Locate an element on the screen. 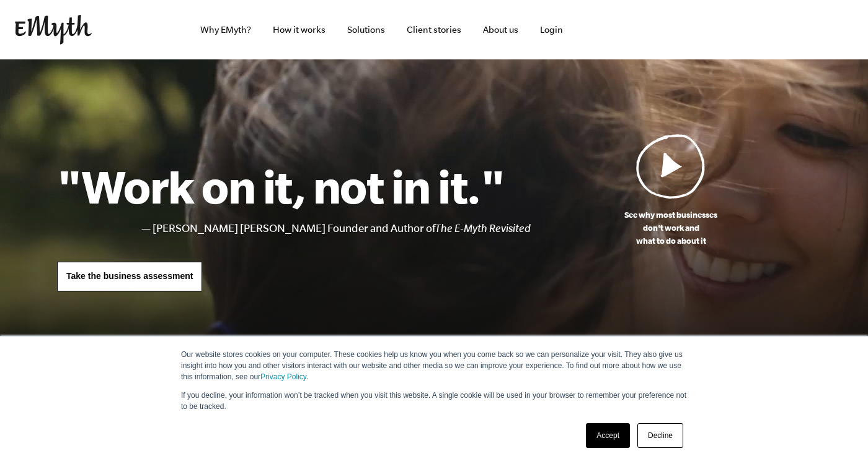 This screenshot has width=868, height=464. img: EMyth is located at coordinates (53, 30).